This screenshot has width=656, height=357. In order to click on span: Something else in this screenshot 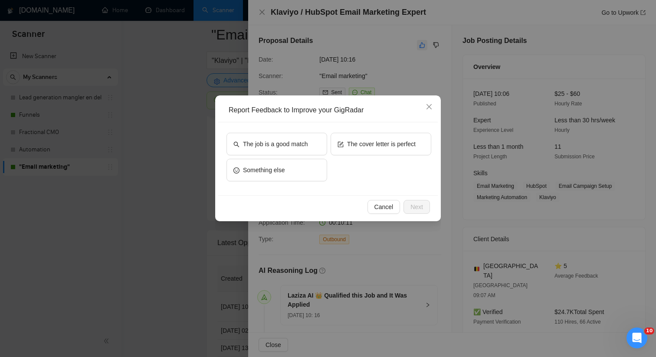, I will do `click(264, 170)`.